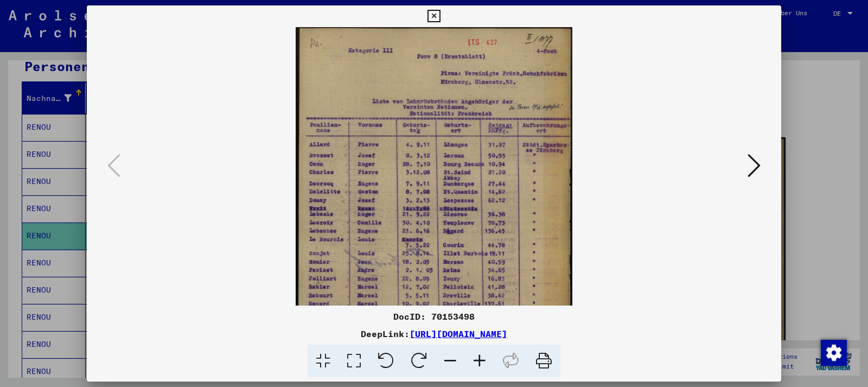  I want to click on img: Zustimmung ändern, so click(834, 352).